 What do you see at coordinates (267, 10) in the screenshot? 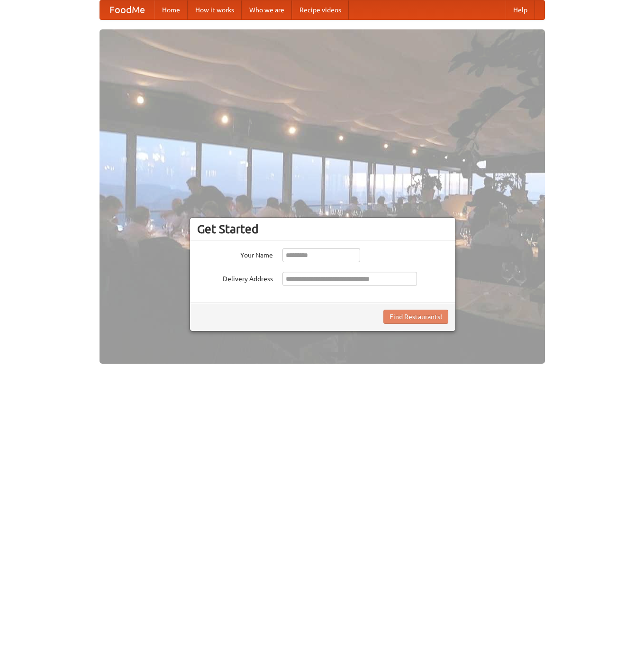
I see `a: Who we are` at bounding box center [267, 10].